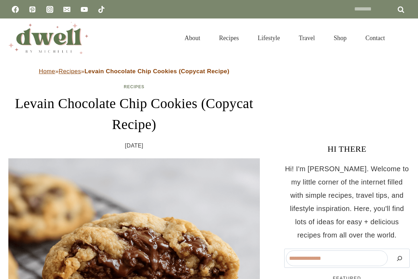  What do you see at coordinates (347, 149) in the screenshot?
I see `h3: HI THERE` at bounding box center [347, 149].